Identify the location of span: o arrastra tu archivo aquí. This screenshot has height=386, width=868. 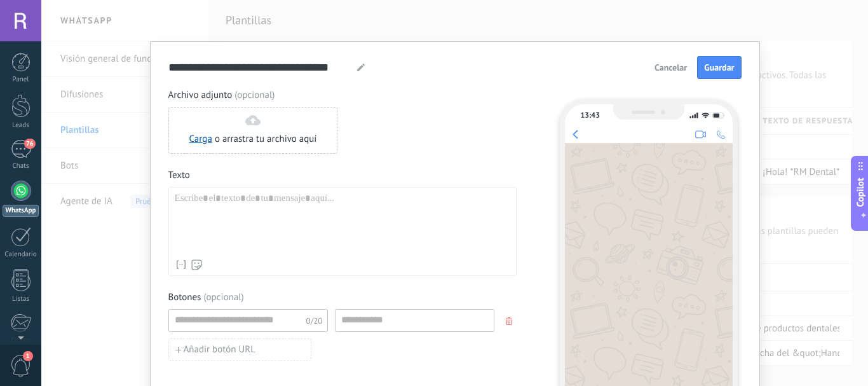
(266, 139).